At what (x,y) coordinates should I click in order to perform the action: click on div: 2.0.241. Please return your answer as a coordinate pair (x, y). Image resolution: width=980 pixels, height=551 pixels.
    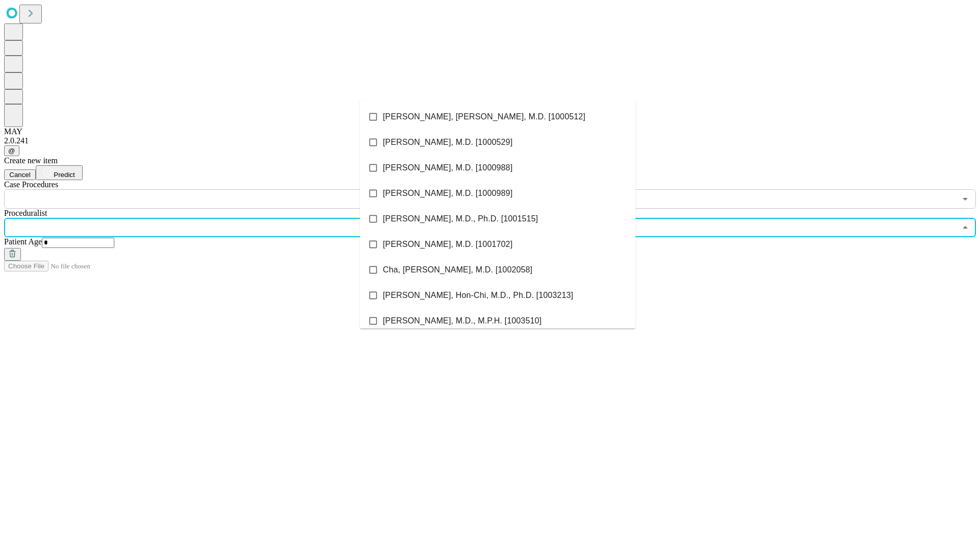
    Looking at the image, I should click on (490, 141).